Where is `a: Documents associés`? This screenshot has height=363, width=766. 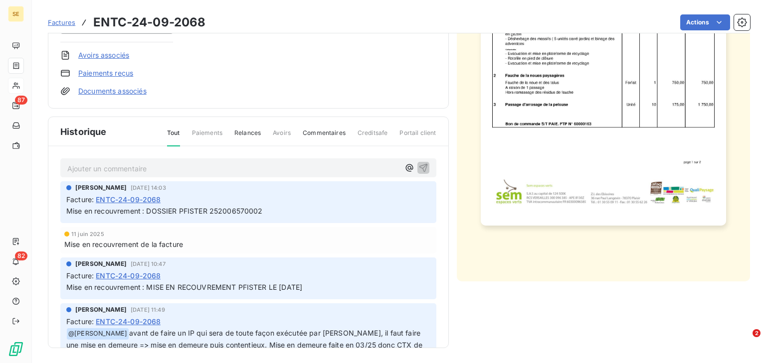
a: Documents associés is located at coordinates (112, 91).